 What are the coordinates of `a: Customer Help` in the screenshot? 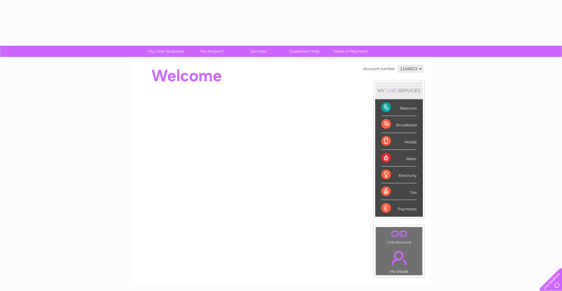 It's located at (305, 51).